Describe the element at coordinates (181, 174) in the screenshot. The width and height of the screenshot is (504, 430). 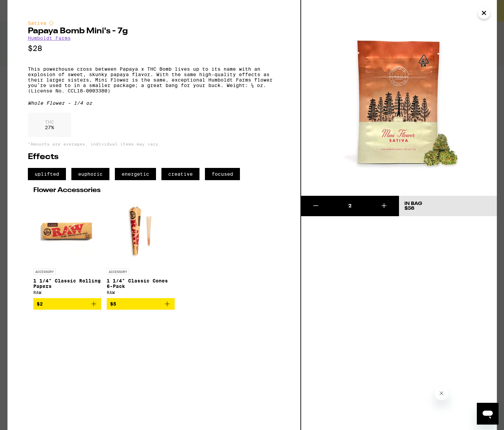
I see `span: creative` at that location.